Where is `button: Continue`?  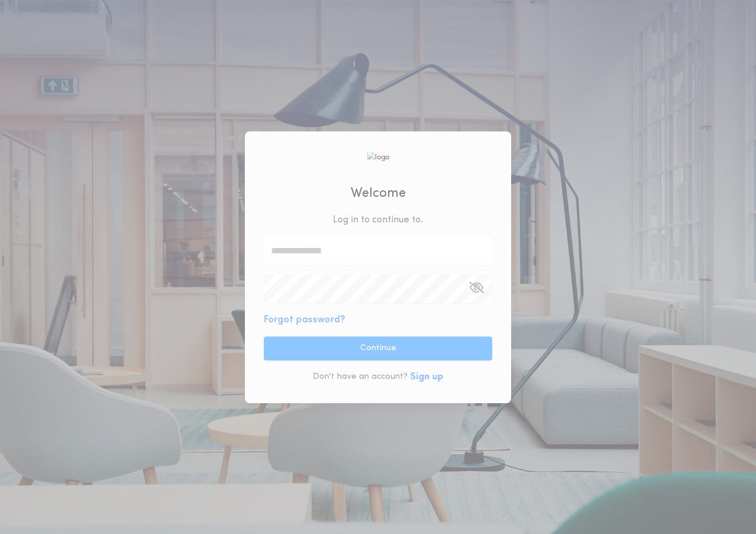 button: Continue is located at coordinates (378, 348).